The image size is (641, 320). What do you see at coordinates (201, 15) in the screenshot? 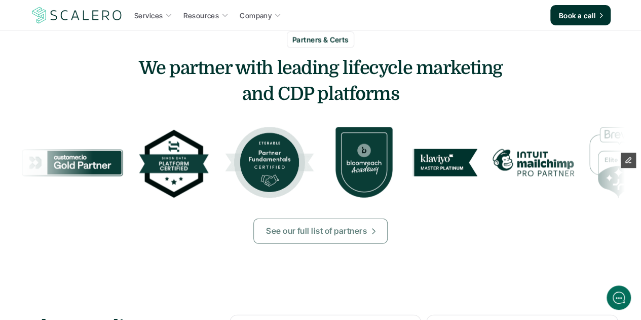
I see `p: Resources` at bounding box center [201, 15].